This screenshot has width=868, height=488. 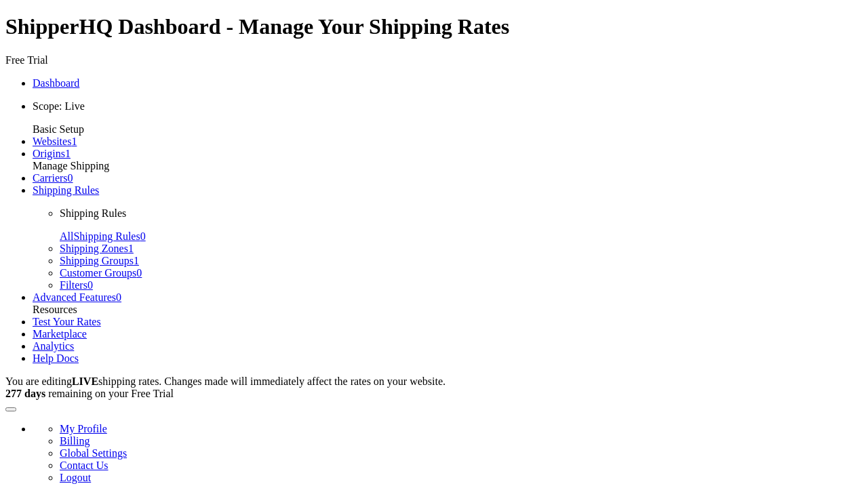 What do you see at coordinates (76, 477) in the screenshot?
I see `a: Logout` at bounding box center [76, 477].